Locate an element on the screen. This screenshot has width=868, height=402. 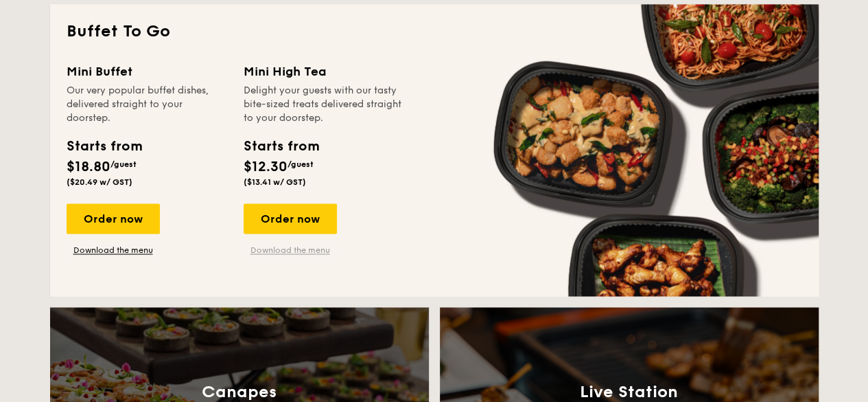
span: $12.30 is located at coordinates (265, 167).